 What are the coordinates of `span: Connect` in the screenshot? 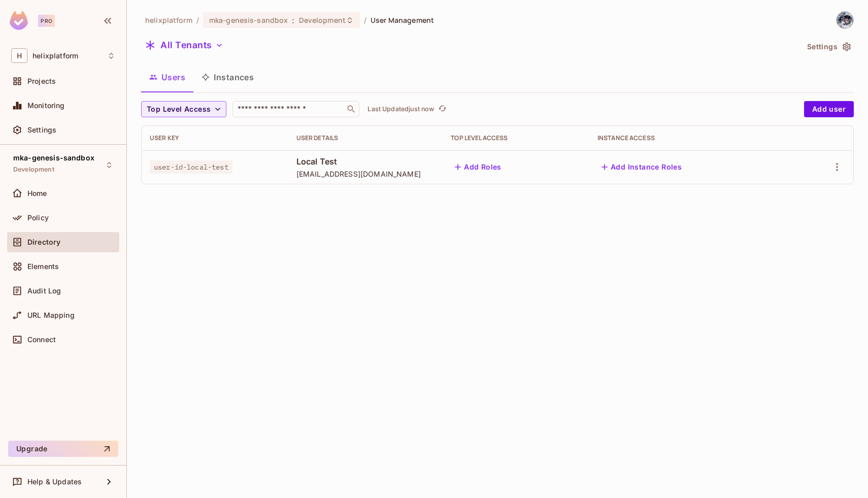 It's located at (42, 340).